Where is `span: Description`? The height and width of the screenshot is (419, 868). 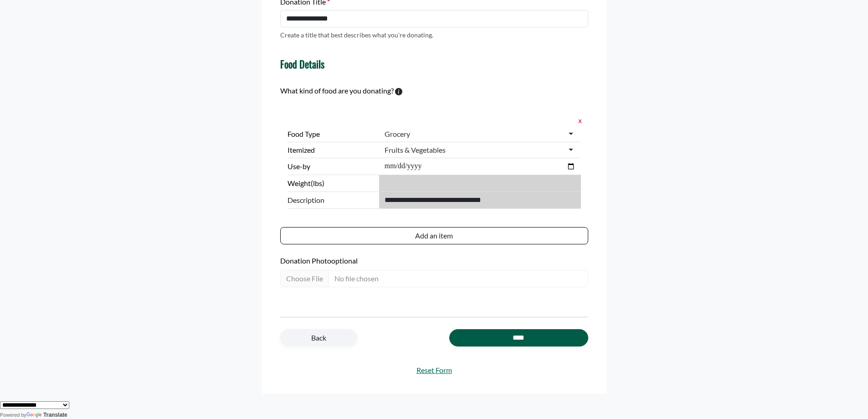
span: Description is located at coordinates (331, 200).